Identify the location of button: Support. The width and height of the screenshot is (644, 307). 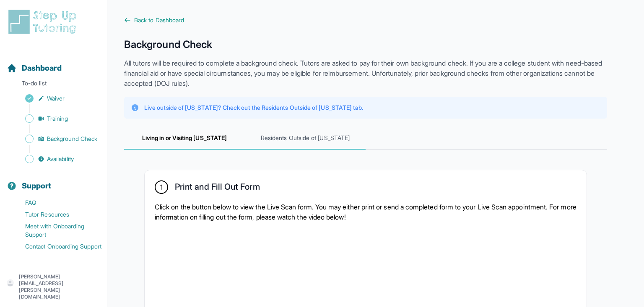
(54, 180).